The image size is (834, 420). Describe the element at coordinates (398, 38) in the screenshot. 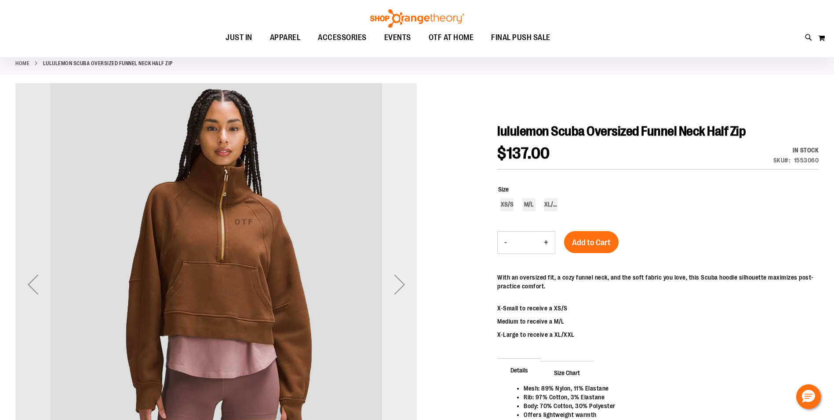

I see `a: EVENTS` at that location.